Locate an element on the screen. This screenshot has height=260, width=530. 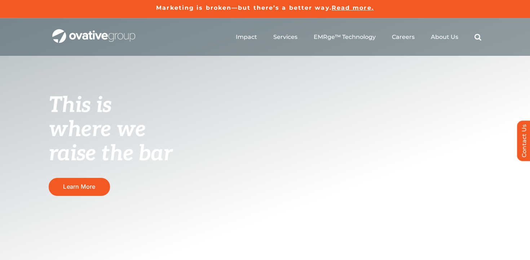
a: Impact is located at coordinates (246, 37).